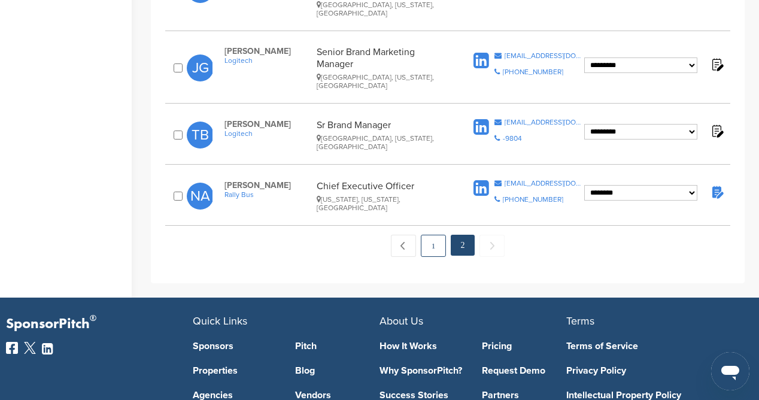 This screenshot has height=400, width=759. Describe the element at coordinates (421, 370) in the screenshot. I see `a: Why SponsorPitch?` at that location.